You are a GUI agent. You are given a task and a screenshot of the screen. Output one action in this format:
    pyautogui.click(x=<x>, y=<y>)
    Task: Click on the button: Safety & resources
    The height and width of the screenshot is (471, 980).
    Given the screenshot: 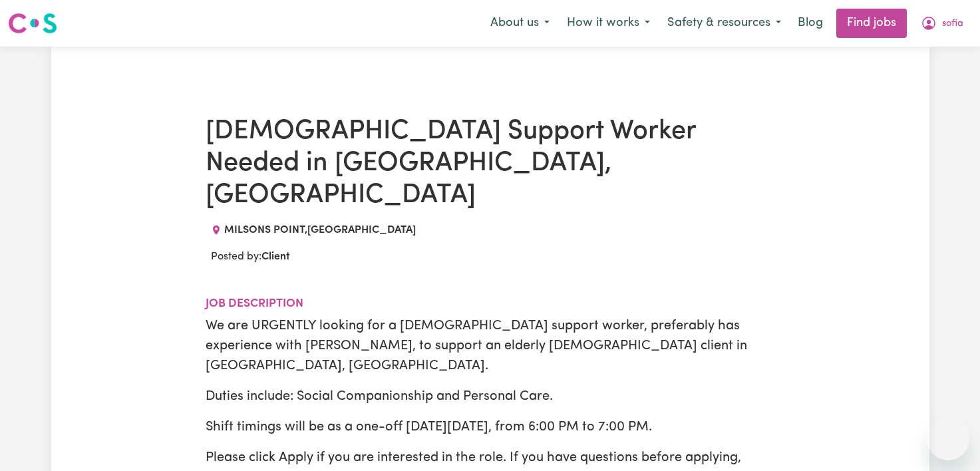 What is the action you would take?
    pyautogui.click(x=724, y=23)
    